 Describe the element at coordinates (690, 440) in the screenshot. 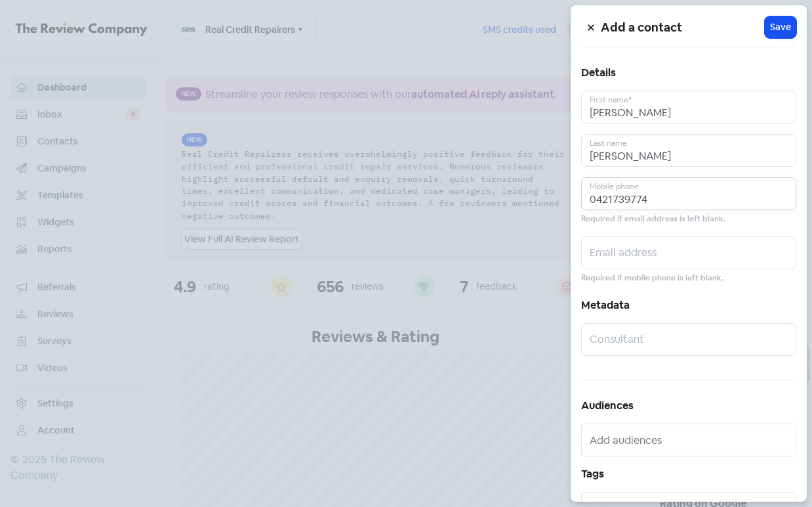

I see `input: Add audiences` at that location.